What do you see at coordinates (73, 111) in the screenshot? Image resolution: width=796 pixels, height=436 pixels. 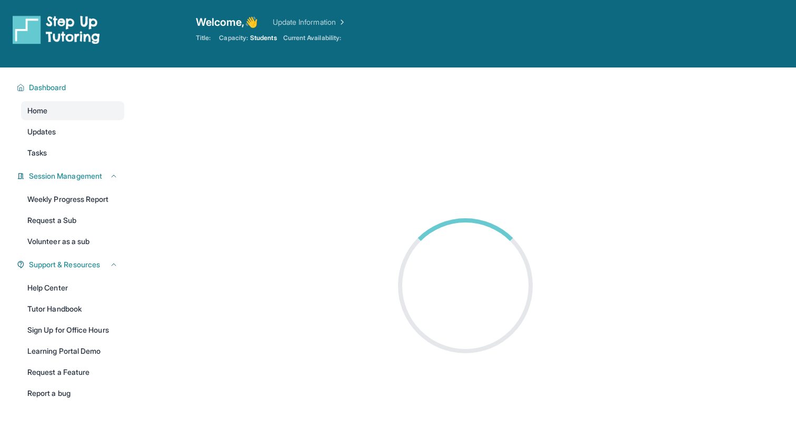 I see `a: Home` at bounding box center [73, 111].